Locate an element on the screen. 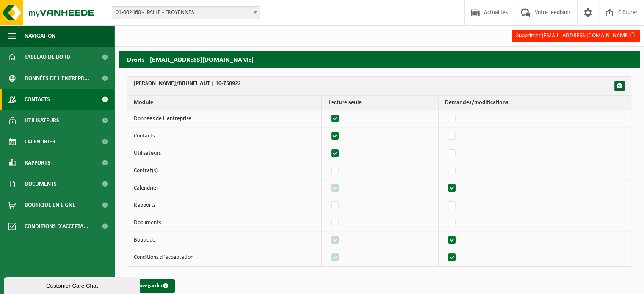 This screenshot has height=294, width=644. span: Tableau de bord is located at coordinates (47, 57).